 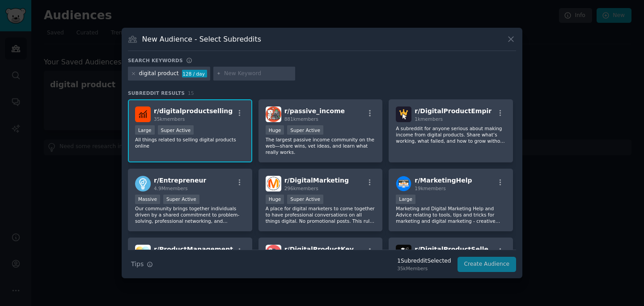 What do you see at coordinates (321, 146) in the screenshot?
I see `p: The largest passive income community on the web—share wins, vet ideas, and learn what really works.` at bounding box center [321, 146].